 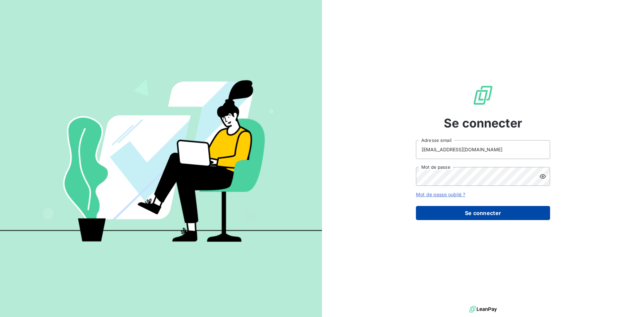 I want to click on img: Logo LeanPay, so click(x=483, y=96).